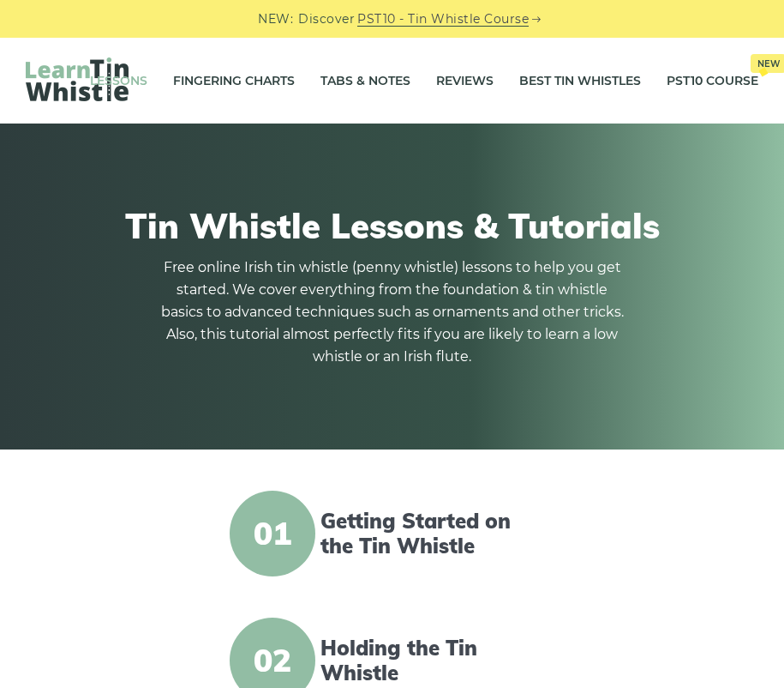 The height and width of the screenshot is (688, 784). What do you see at coordinates (392, 226) in the screenshot?
I see `h1: Tin Whistle Lessons & Tutorials` at bounding box center [392, 226].